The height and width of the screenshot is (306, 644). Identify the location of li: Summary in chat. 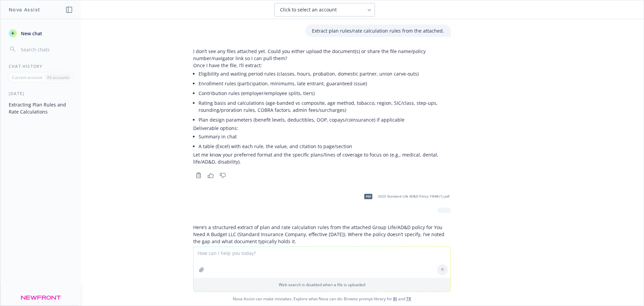
(325, 136).